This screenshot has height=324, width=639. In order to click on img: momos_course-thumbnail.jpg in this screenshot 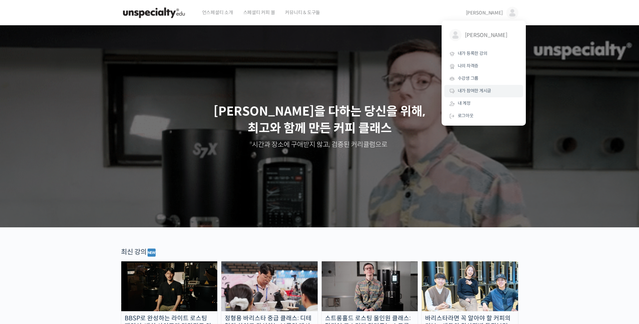, I will do `click(470, 286)`.